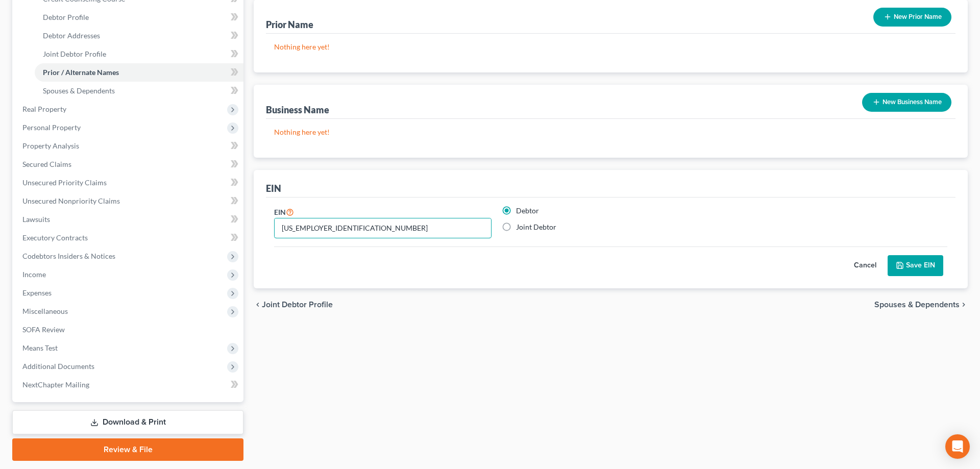 The image size is (980, 469). Describe the element at coordinates (284, 212) in the screenshot. I see `label: EIN` at that location.